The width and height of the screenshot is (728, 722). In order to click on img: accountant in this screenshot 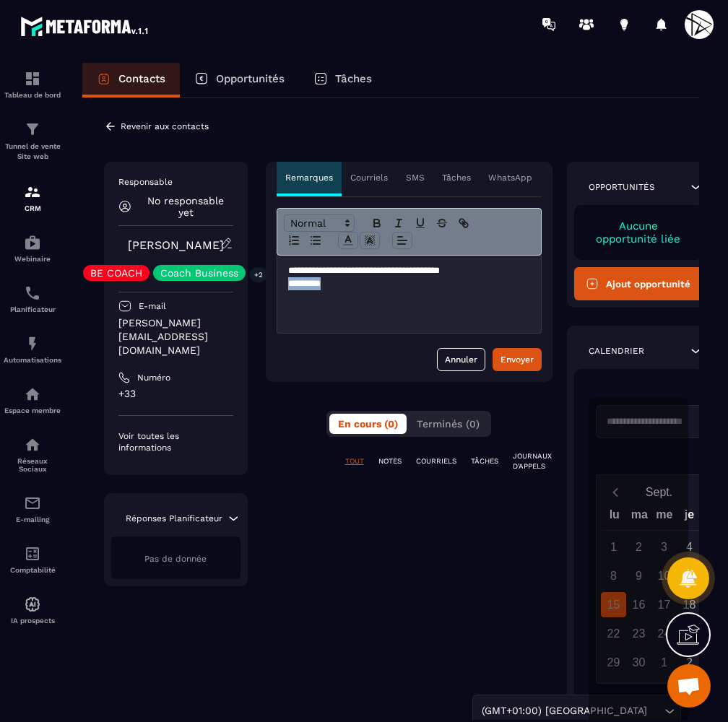, I will do `click(32, 553)`.